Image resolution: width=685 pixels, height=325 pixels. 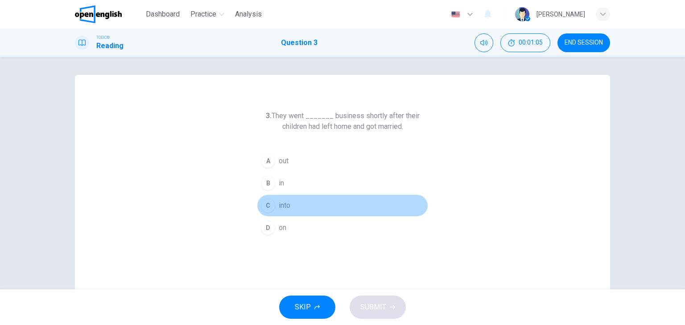 I want to click on span: into, so click(x=284, y=206).